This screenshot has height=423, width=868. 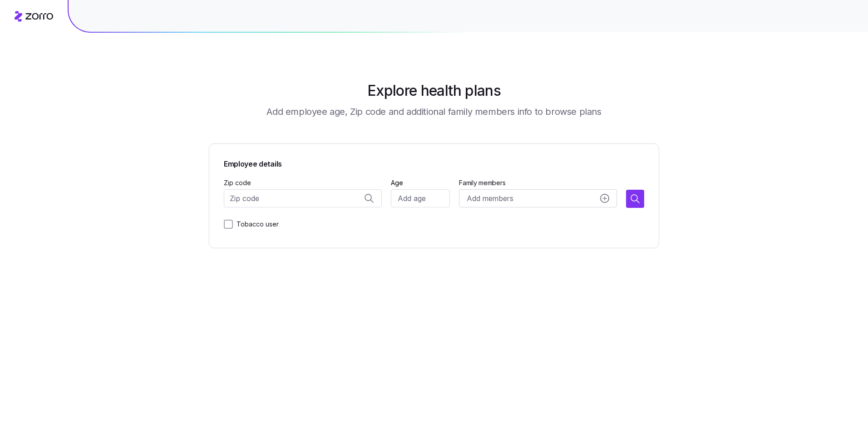 What do you see at coordinates (434, 91) in the screenshot?
I see `h1: Explore health plans` at bounding box center [434, 91].